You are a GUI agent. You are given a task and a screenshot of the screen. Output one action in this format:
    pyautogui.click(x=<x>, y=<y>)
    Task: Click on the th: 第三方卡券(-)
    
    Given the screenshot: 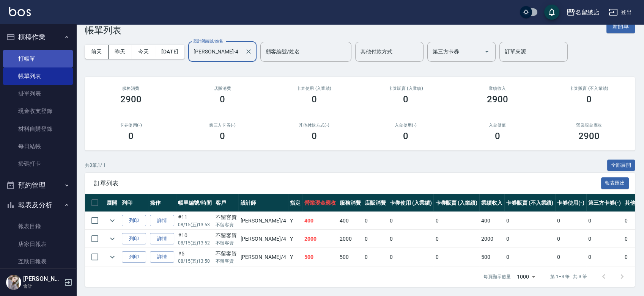 What is the action you would take?
    pyautogui.click(x=604, y=203)
    